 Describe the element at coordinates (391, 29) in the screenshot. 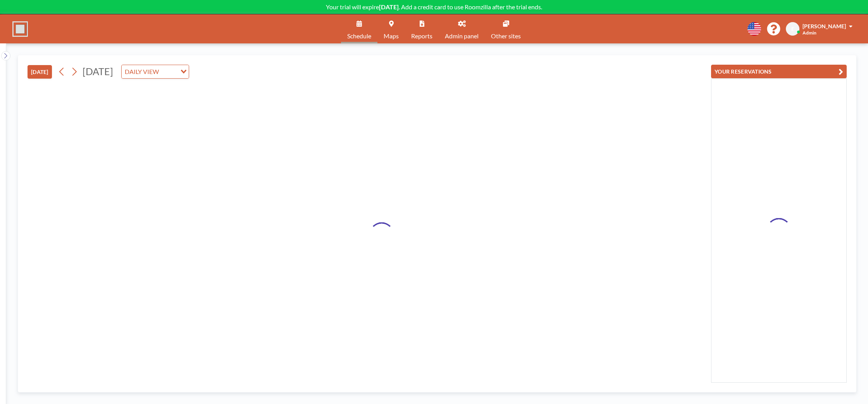

I see `a: Maps` at that location.